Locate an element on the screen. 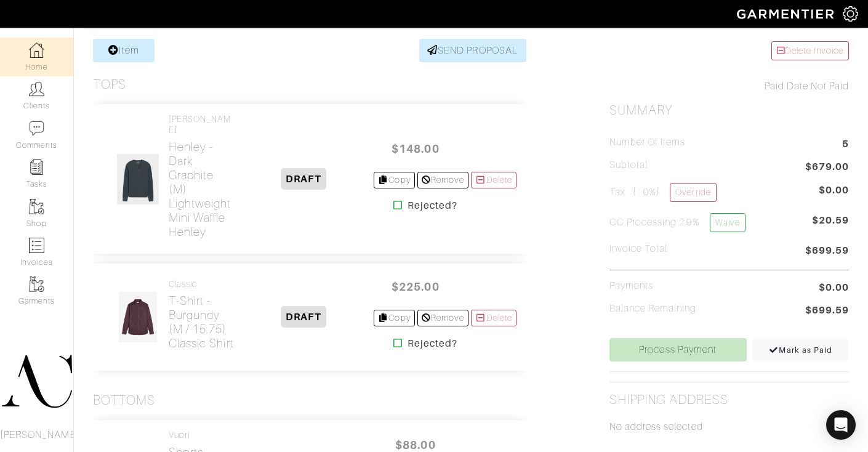 Image resolution: width=868 pixels, height=452 pixels. h2: Shipping Address is located at coordinates (669, 400).